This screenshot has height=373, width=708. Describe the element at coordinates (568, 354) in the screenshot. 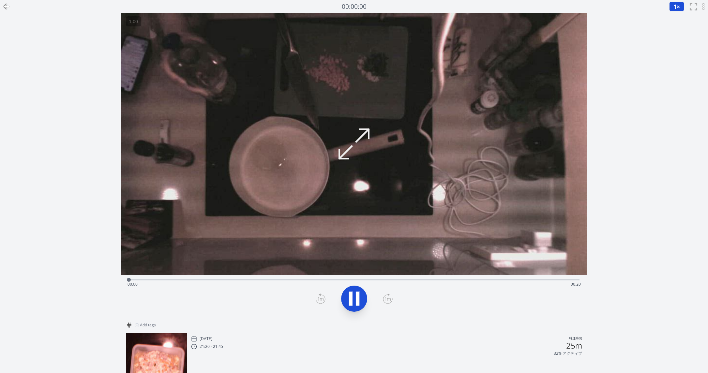

I see `p: 32% アクティブ` at that location.